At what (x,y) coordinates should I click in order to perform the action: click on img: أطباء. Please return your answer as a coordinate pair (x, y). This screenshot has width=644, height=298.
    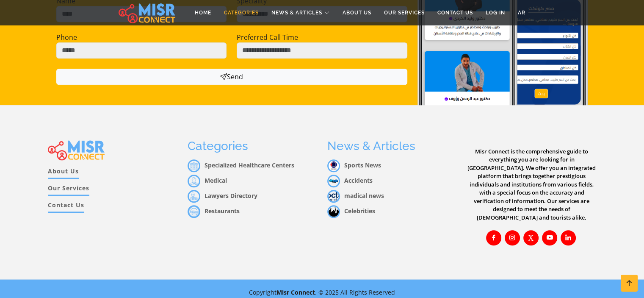
    Looking at the image, I should click on (194, 181).